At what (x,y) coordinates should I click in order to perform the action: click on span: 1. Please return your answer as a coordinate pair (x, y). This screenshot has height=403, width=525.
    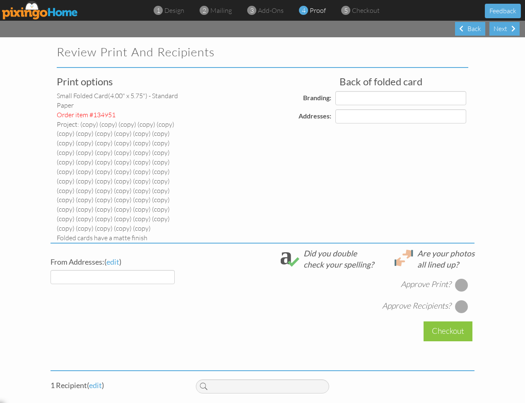
    Looking at the image, I should click on (158, 10).